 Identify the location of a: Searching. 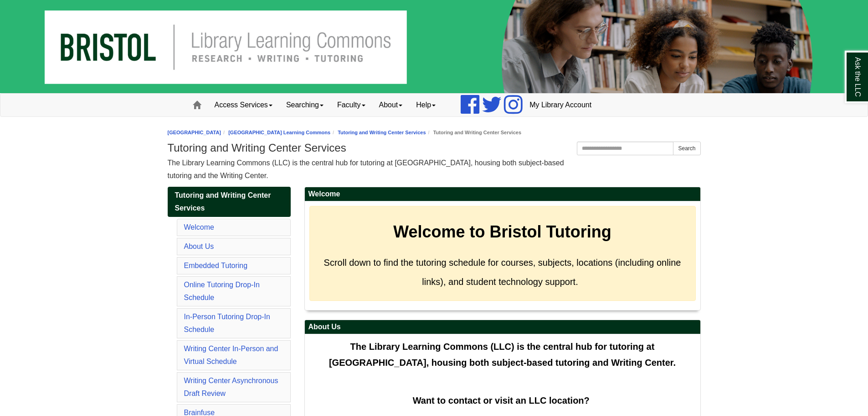
(305, 105).